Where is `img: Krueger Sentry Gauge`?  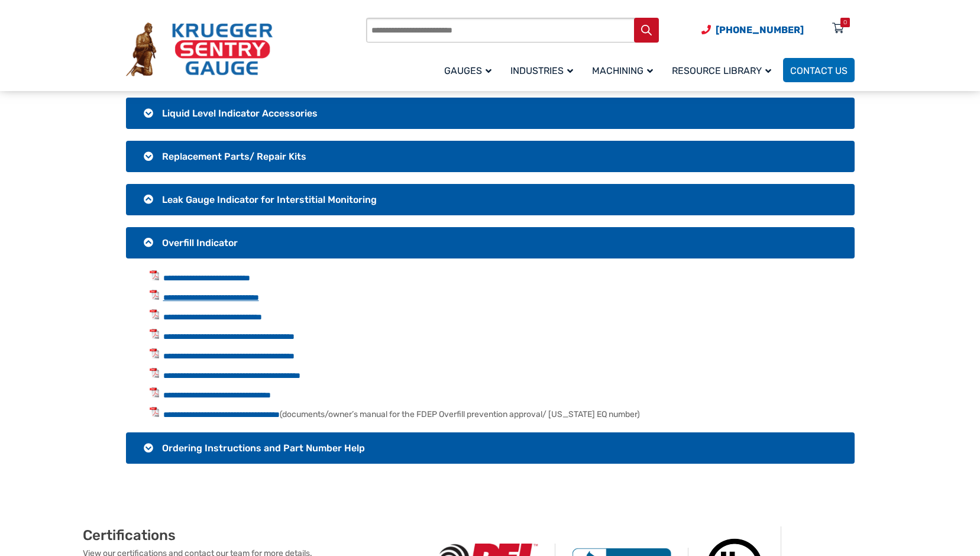
img: Krueger Sentry Gauge is located at coordinates (199, 50).